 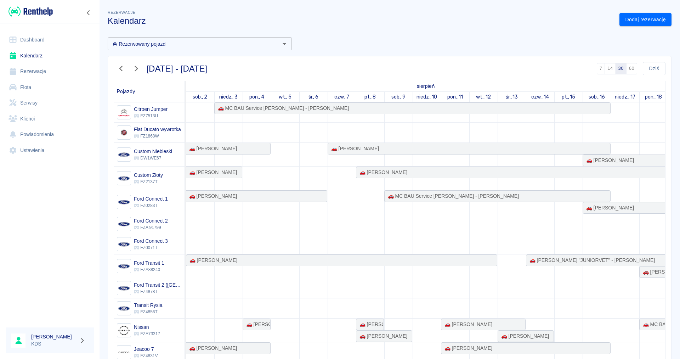 I want to click on h6: Fiat Ducato wywrotka, so click(x=157, y=129).